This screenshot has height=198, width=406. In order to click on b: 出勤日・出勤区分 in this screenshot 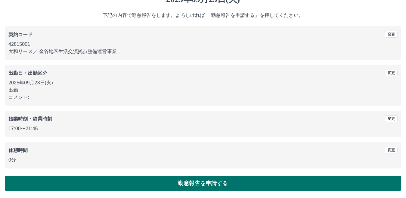, I will do `click(28, 73)`.